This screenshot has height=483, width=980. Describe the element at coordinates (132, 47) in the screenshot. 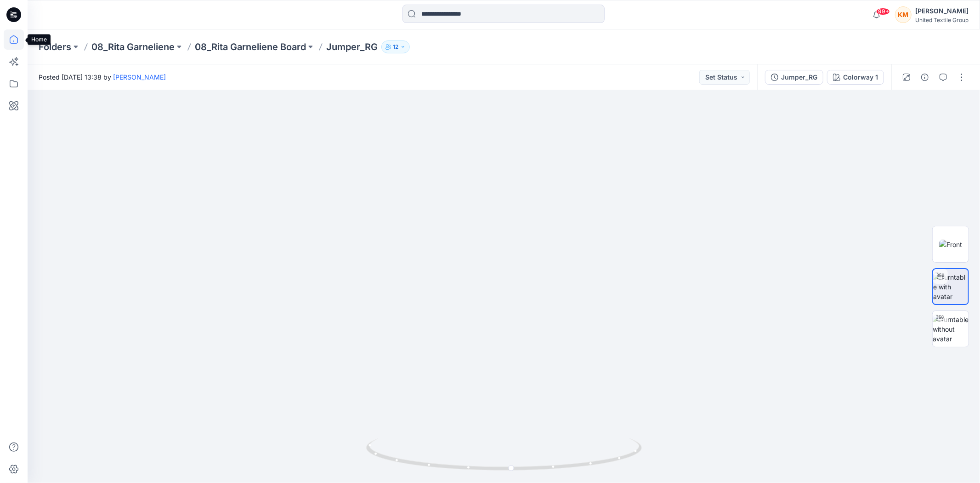

I see `a: 08_Rita Garneliene` at that location.